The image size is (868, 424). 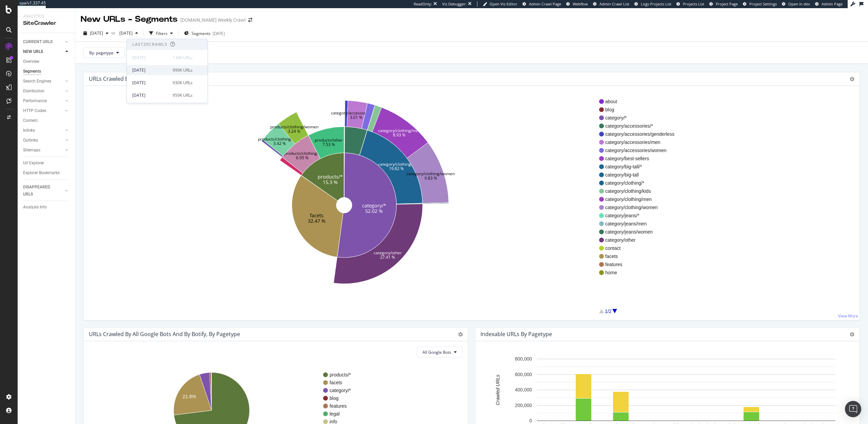 I want to click on span: category/clothing/men, so click(x=640, y=199).